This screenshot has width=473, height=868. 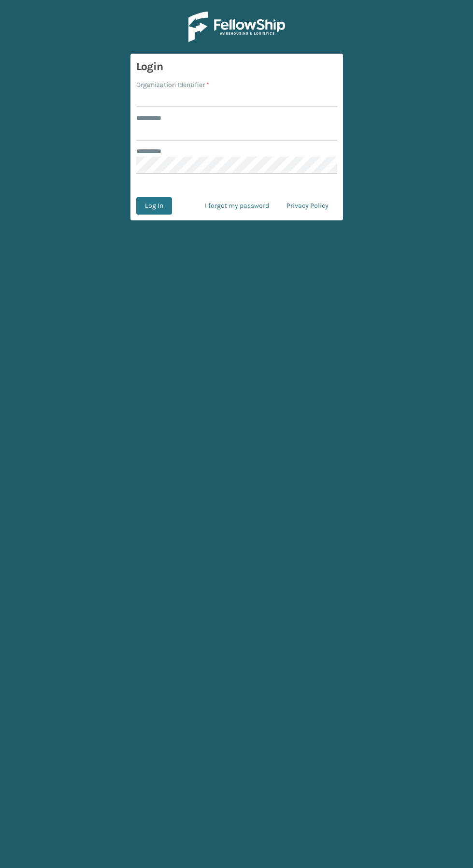 I want to click on a: Privacy Policy, so click(x=307, y=206).